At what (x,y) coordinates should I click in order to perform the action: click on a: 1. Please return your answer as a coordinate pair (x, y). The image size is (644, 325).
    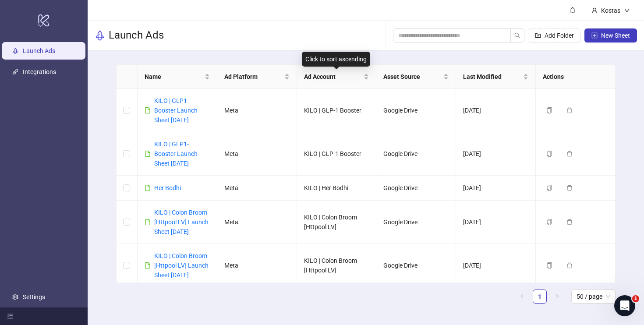
    Looking at the image, I should click on (540, 297).